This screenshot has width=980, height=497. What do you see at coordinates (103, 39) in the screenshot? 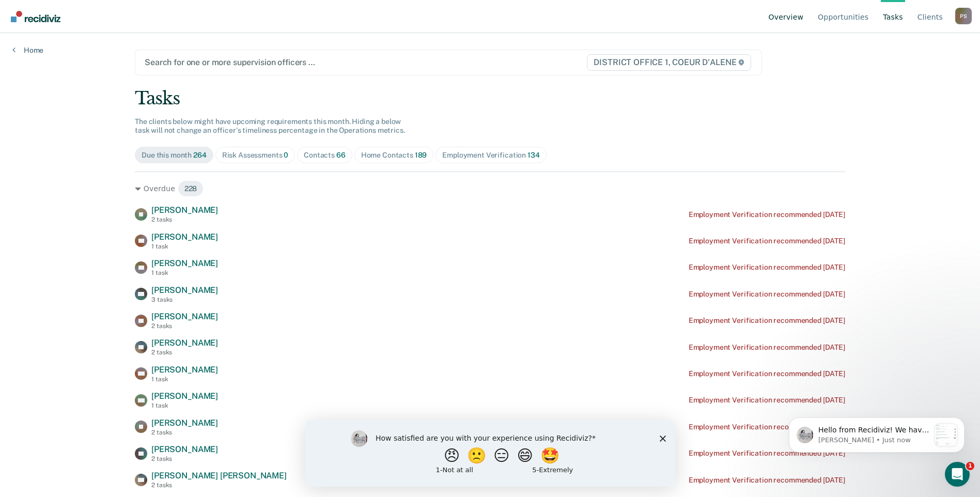
I see `div: message notification from Kim, Just now. Hello from Recidiviz! We have some exciting news. Office...` at bounding box center [103, 39].